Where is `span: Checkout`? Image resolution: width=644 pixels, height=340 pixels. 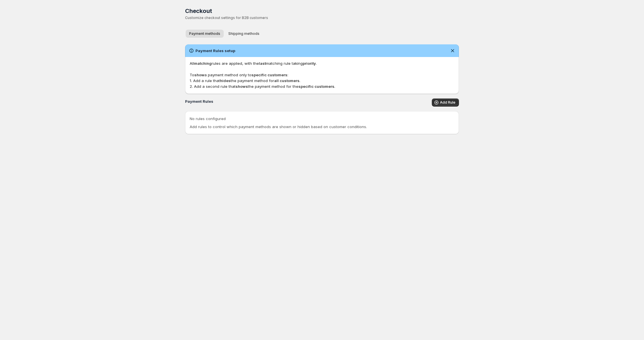 span: Checkout is located at coordinates (198, 11).